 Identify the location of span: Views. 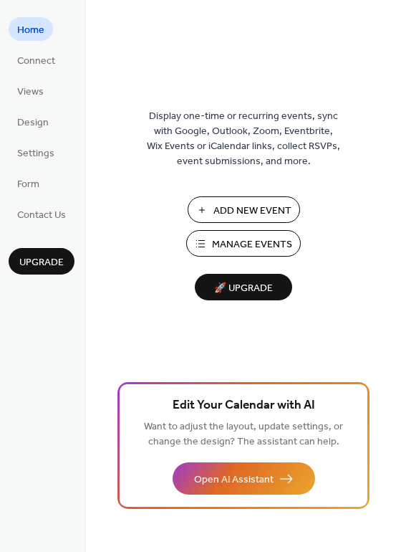
(30, 92).